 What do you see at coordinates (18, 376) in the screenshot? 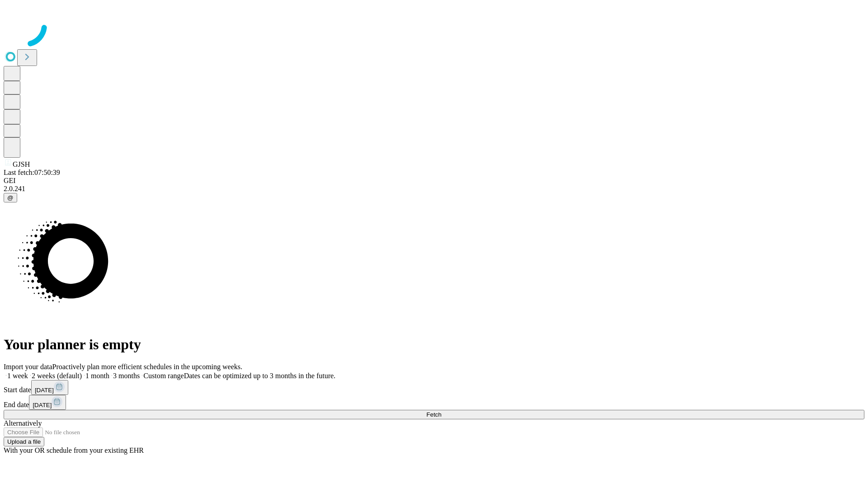
I see `span: 1 week` at bounding box center [18, 376].